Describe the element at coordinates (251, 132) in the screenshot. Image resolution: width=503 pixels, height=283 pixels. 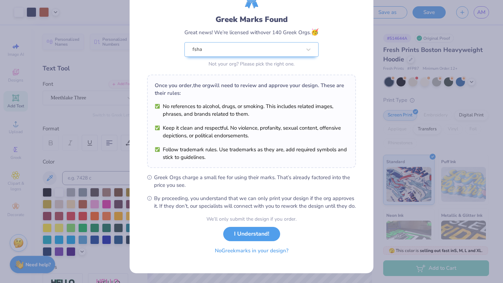
I see `li: Keep it clean and respectful. No violence, profanity, sexual content, offensive depictions, or po...` at that location.